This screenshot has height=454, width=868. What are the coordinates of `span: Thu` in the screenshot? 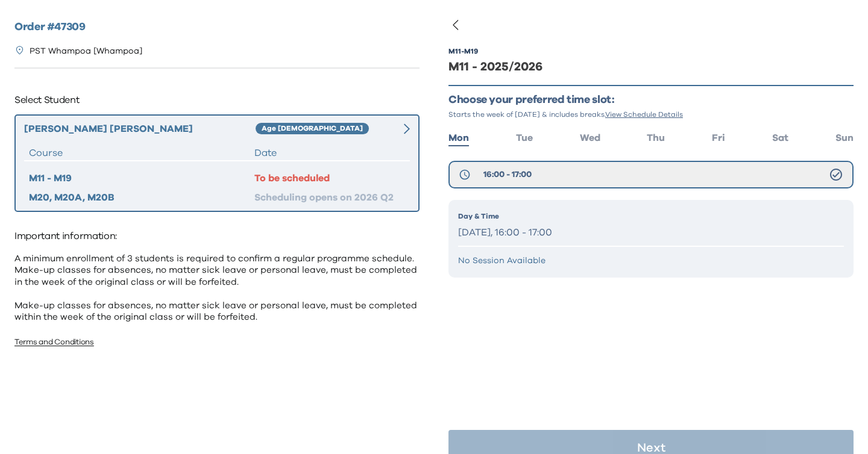 It's located at (655, 138).